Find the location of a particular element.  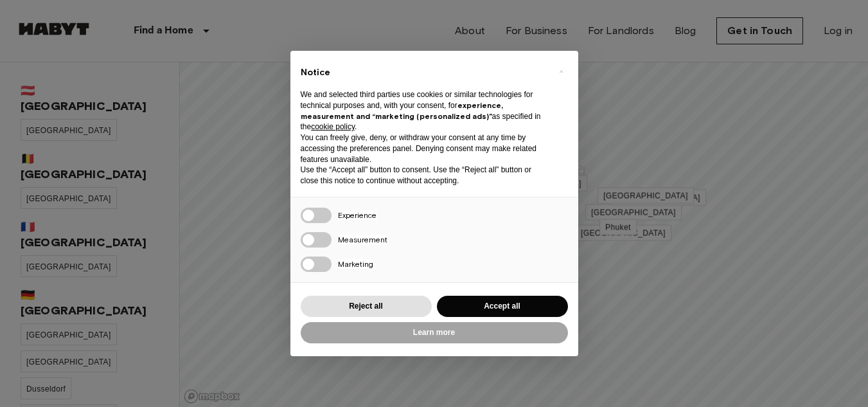

span: Experience is located at coordinates (358, 215).